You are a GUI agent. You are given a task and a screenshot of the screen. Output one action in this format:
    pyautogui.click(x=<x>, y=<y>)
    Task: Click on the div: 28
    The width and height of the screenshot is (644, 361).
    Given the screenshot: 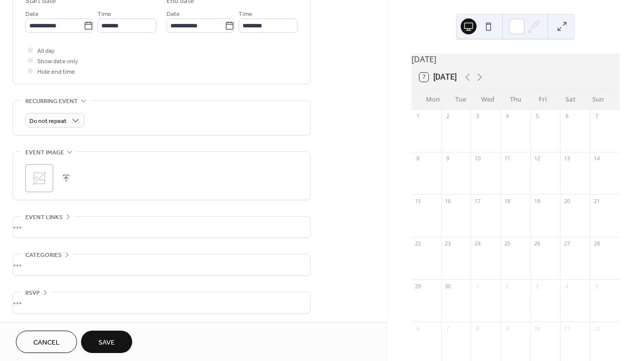 What is the action you would take?
    pyautogui.click(x=596, y=243)
    